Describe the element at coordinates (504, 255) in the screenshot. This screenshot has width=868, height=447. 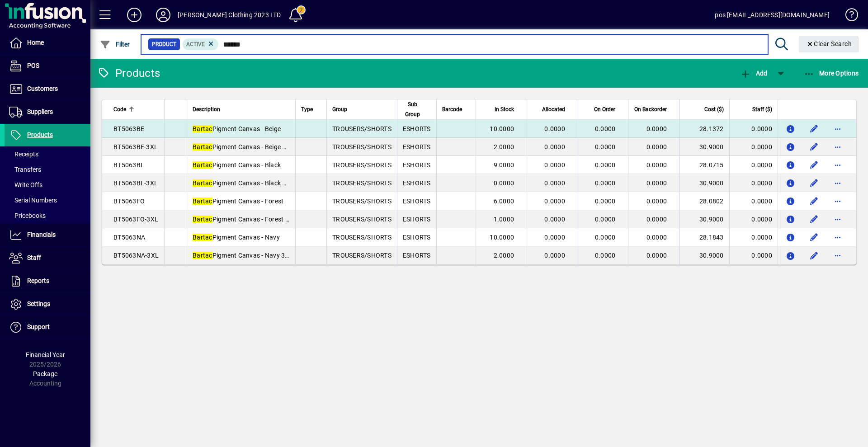
I see `span: 2.0000` at that location.